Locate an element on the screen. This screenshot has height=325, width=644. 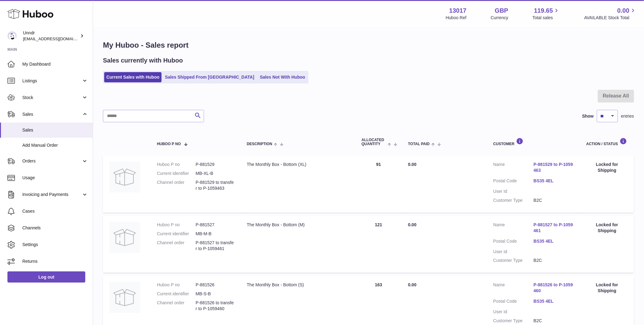
span: ALLOCATED Quantity is located at coordinates (374, 142).